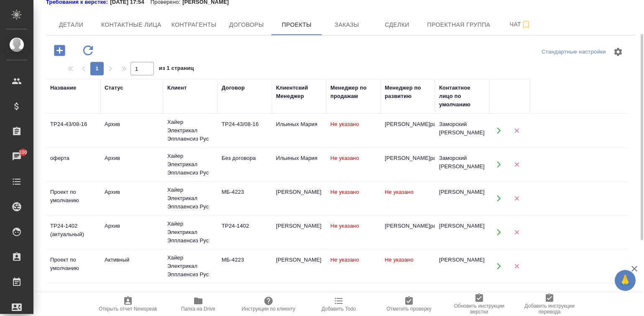 The width and height of the screenshot is (644, 316). Describe the element at coordinates (131, 25) in the screenshot. I see `span: Контактные лица` at that location.